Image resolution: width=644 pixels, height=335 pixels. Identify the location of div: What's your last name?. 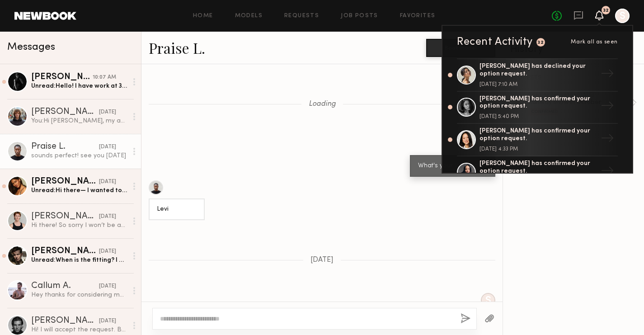
(452, 165).